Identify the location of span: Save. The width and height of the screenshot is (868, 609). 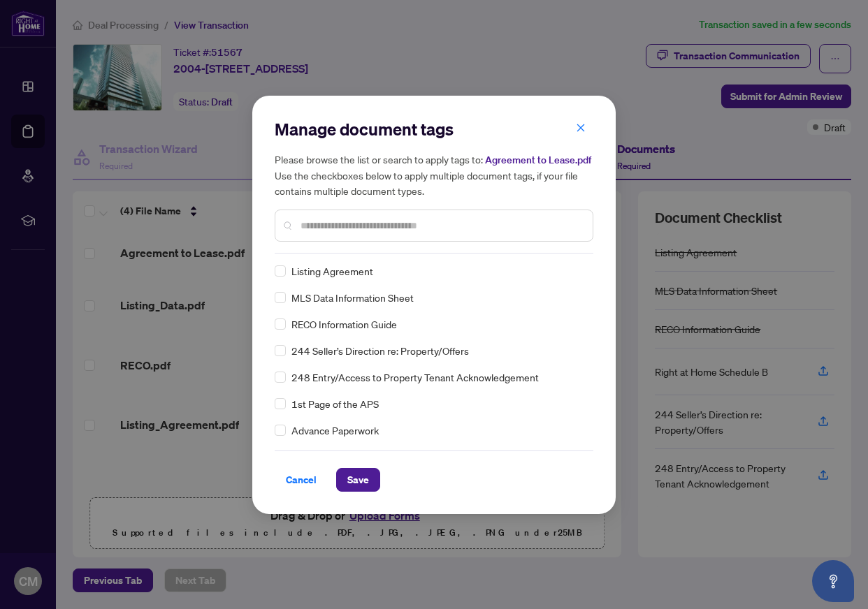
(358, 480).